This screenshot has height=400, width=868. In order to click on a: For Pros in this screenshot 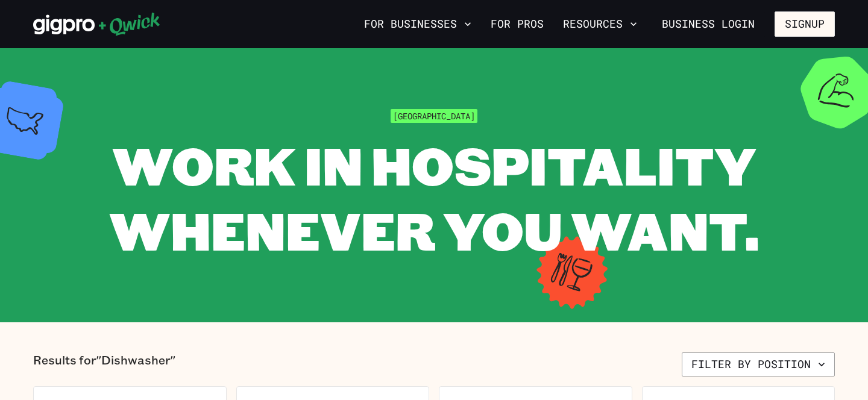, I will do `click(517, 24)`.